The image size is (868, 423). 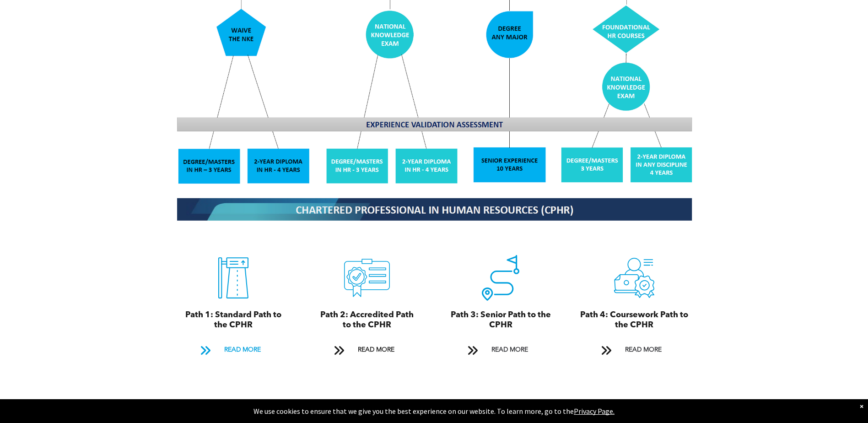 What do you see at coordinates (862, 406) in the screenshot?
I see `div: Dismiss notification` at bounding box center [862, 406].